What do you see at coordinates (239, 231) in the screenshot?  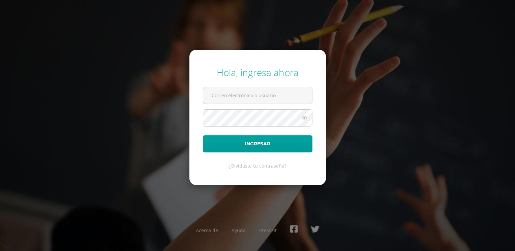 I see `a: Ayuda` at bounding box center [239, 231].